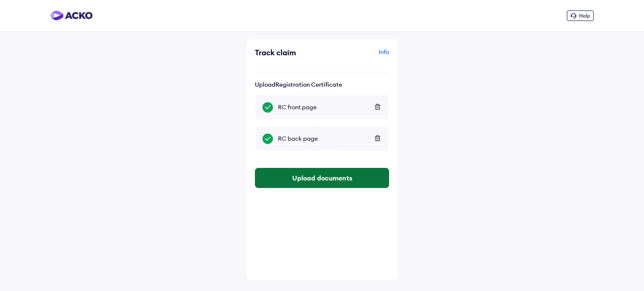 The height and width of the screenshot is (291, 644). I want to click on div: Track claim, so click(287, 52).